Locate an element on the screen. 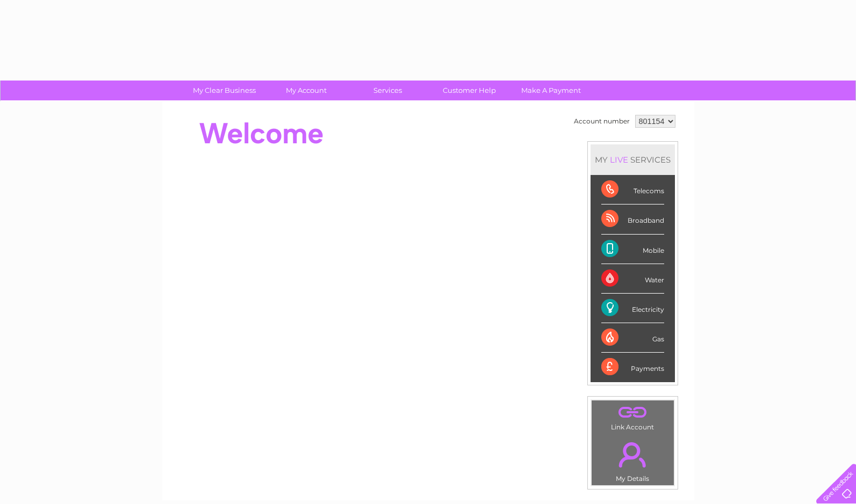  a: My Clear Business is located at coordinates (224, 90).